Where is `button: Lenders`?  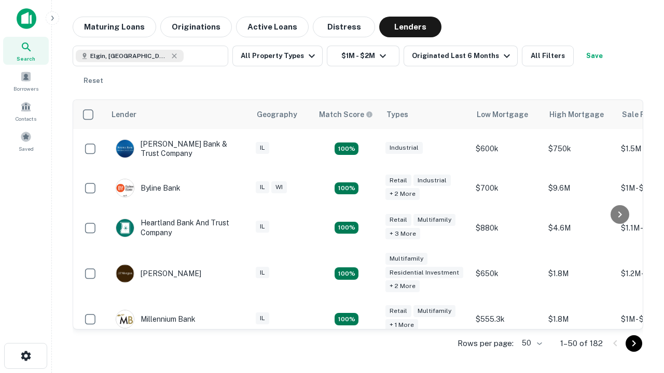
button: Lenders is located at coordinates (410, 27).